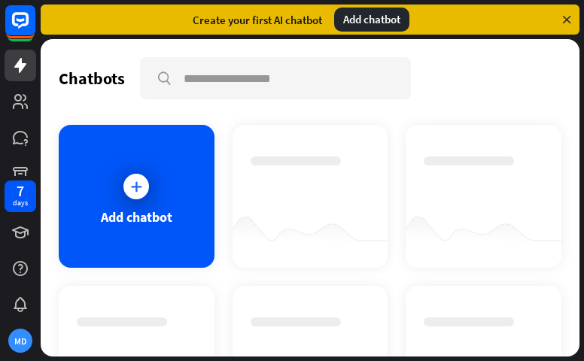 The image size is (584, 361). I want to click on a: 7 days, so click(20, 196).